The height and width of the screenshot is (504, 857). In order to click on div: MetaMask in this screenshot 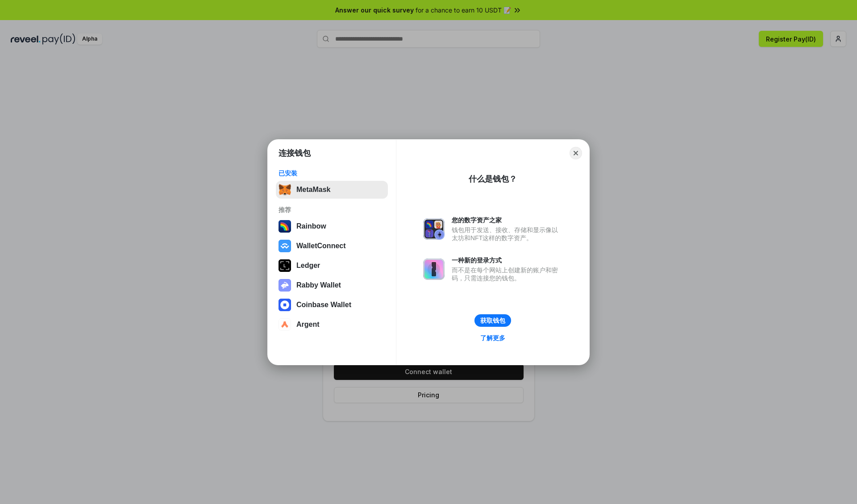, I will do `click(313, 189)`.